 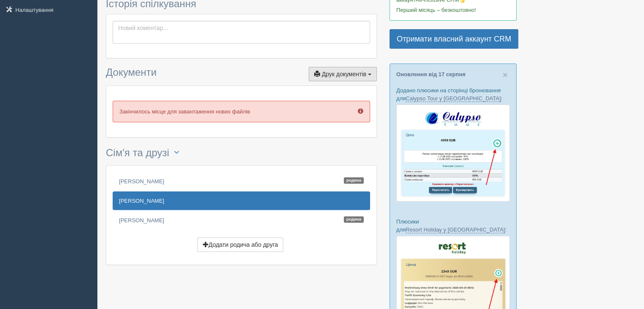 I want to click on button: Додати родича або друга, so click(x=241, y=245).